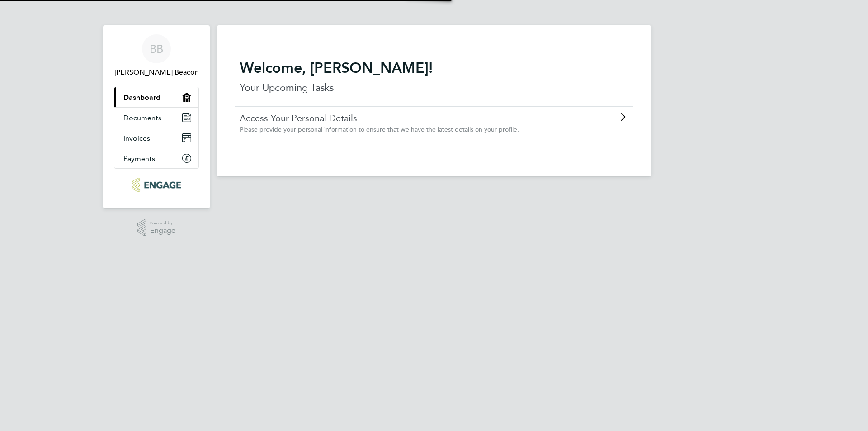  Describe the element at coordinates (434, 88) in the screenshot. I see `p: Your Upcoming Tasks` at that location.